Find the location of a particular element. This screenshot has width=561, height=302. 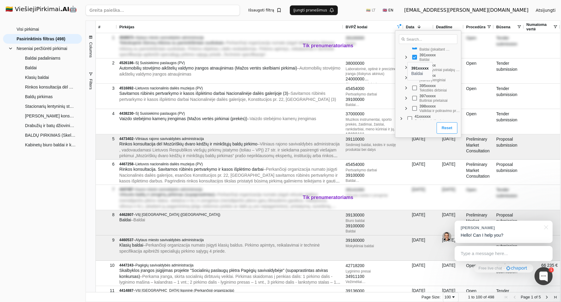

span: 4473402 is located at coordinates (126, 139).